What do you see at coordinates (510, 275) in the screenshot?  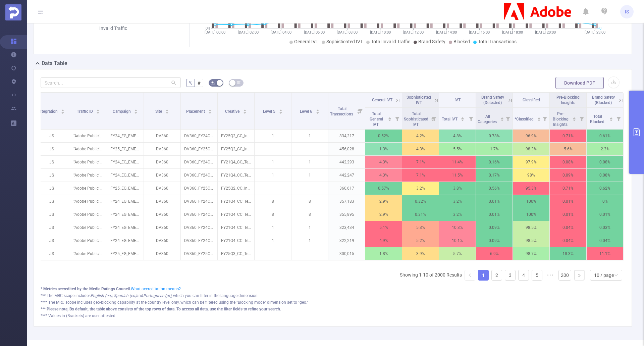 I see `li: 3` at bounding box center [510, 275].